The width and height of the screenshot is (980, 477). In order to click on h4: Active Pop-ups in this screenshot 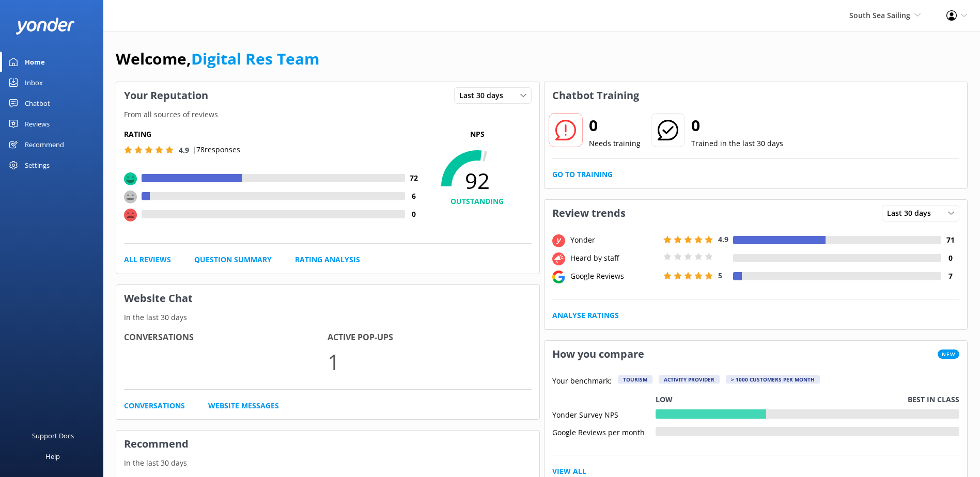, I will do `click(429, 337)`.